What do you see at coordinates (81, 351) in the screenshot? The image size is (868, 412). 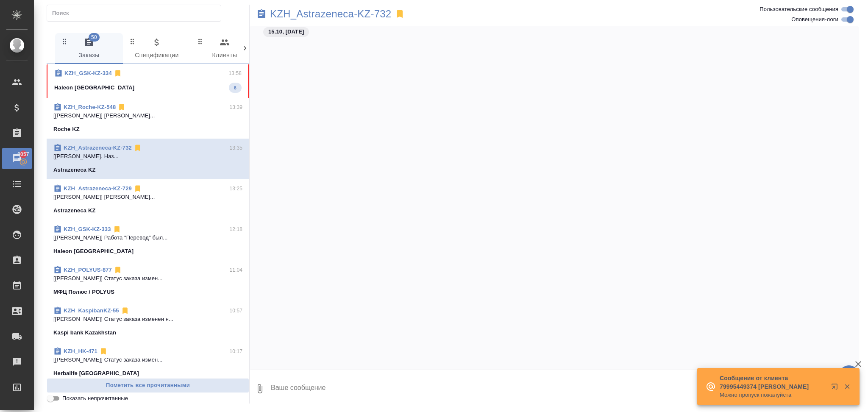 I see `a: KZH_HK-471` at bounding box center [81, 351].